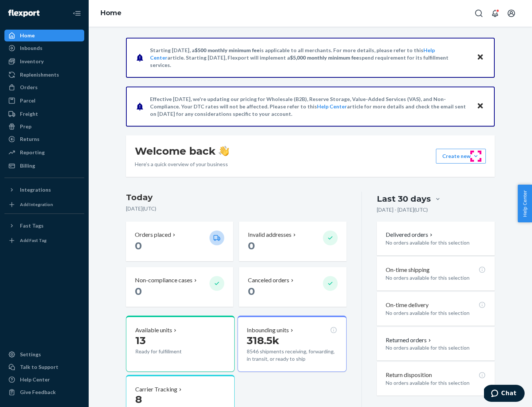 Image resolution: width=532 pixels, height=407 pixels. I want to click on a: Add Integration, so click(44, 204).